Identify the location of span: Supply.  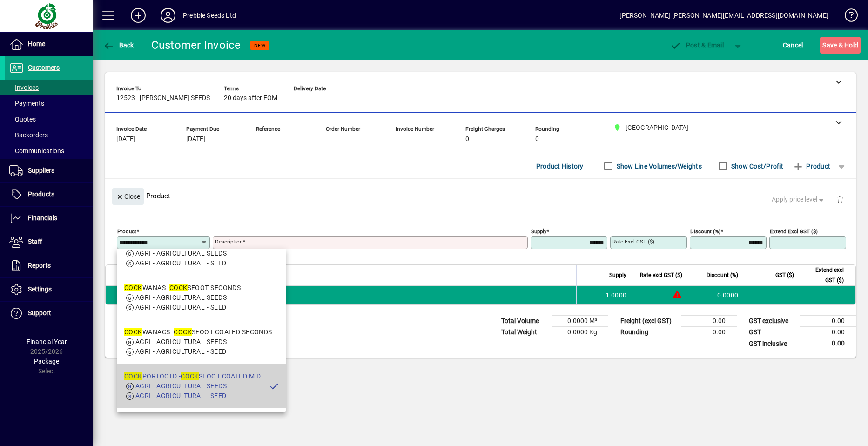
(617, 275).